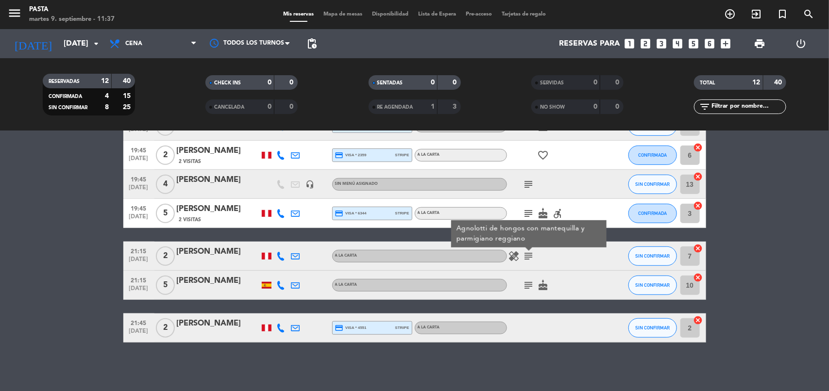 The width and height of the screenshot is (829, 391). I want to click on span: print, so click(759, 44).